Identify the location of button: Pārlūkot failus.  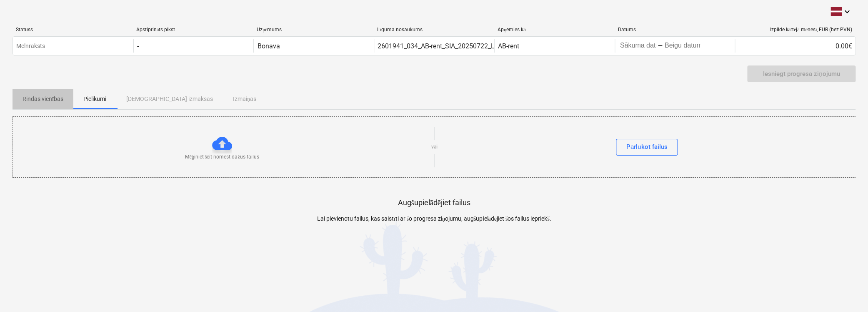
(647, 147).